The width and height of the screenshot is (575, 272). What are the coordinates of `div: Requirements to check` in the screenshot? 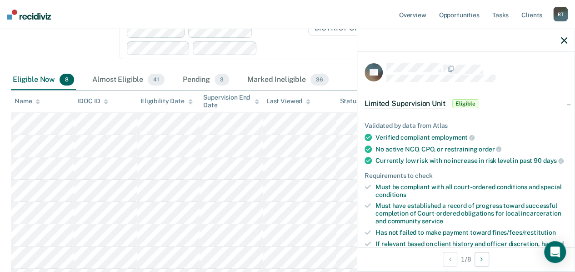 It's located at (466, 175).